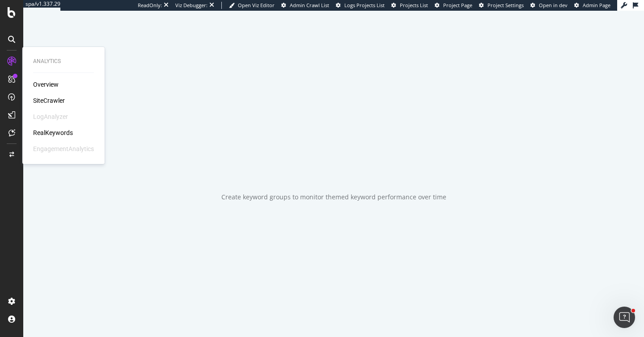  Describe the element at coordinates (364, 5) in the screenshot. I see `span: Logs Projects List` at that location.